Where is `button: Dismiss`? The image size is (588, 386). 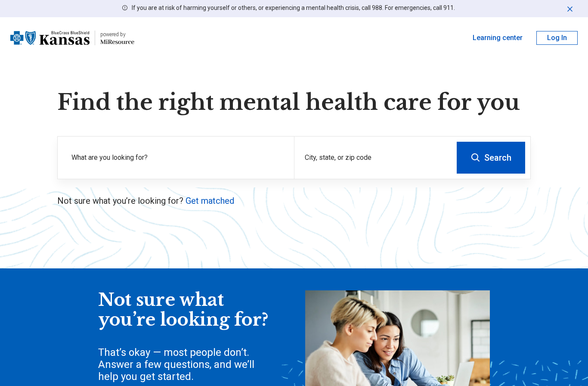
button: Dismiss is located at coordinates (570, 9).